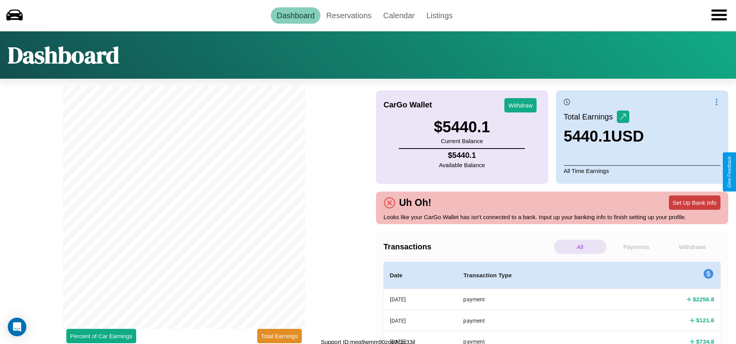  I want to click on p: Payments, so click(636, 247).